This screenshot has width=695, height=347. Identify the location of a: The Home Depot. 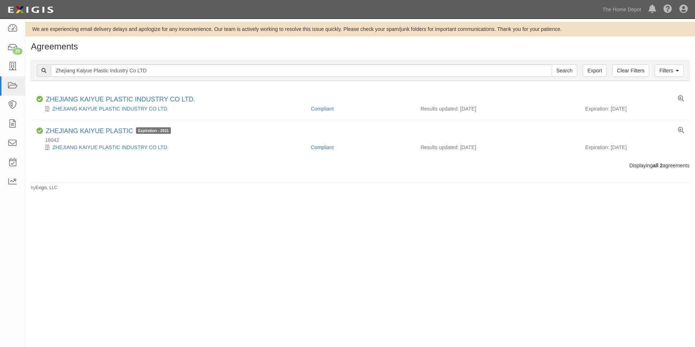
(622, 9).